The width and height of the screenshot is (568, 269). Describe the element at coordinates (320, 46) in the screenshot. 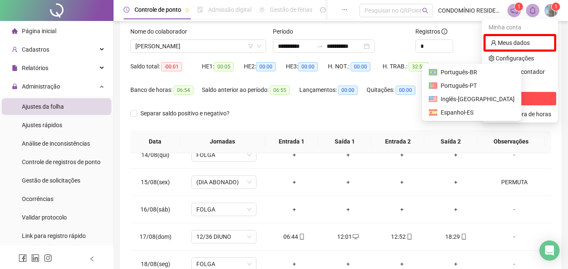

I see `span: to` at that location.